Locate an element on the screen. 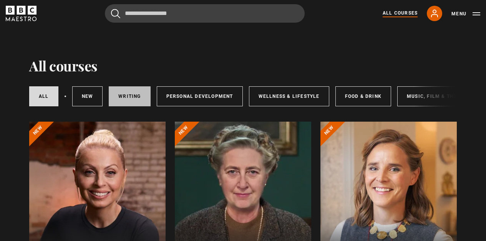  a: Music, Film & Theatre is located at coordinates (438, 96).